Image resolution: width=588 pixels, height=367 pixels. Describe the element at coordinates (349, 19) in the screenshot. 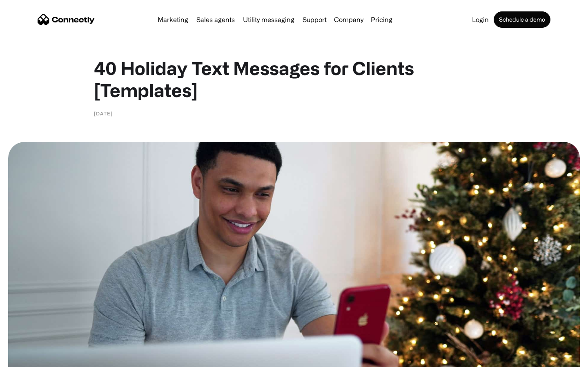

I see `div: Company` at that location.